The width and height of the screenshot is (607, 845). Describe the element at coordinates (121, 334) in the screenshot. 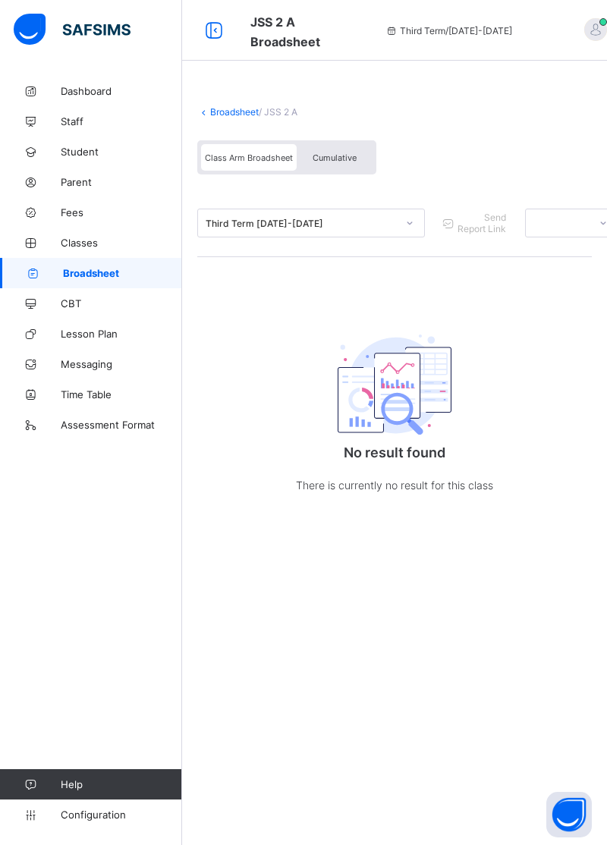

I see `span: Lesson Plan` at that location.